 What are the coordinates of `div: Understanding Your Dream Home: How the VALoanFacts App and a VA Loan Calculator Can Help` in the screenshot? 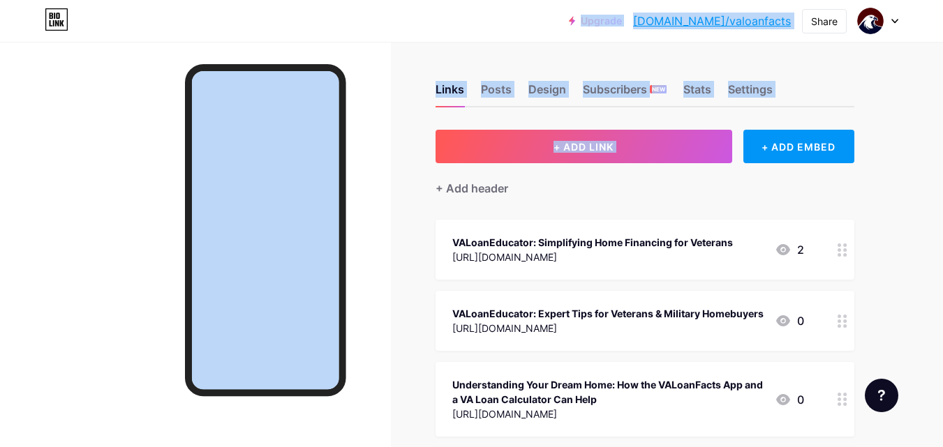 It's located at (608, 392).